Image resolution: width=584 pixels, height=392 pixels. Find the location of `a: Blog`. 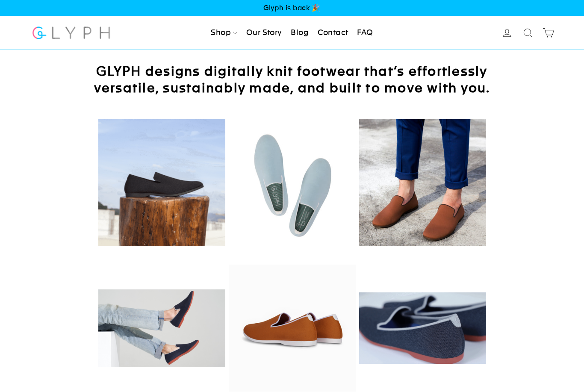

a: Blog is located at coordinates (300, 33).